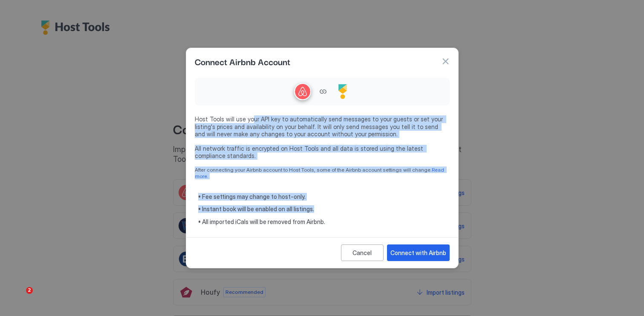 This screenshot has width=644, height=316. Describe the element at coordinates (29, 291) in the screenshot. I see `span: 2` at that location.